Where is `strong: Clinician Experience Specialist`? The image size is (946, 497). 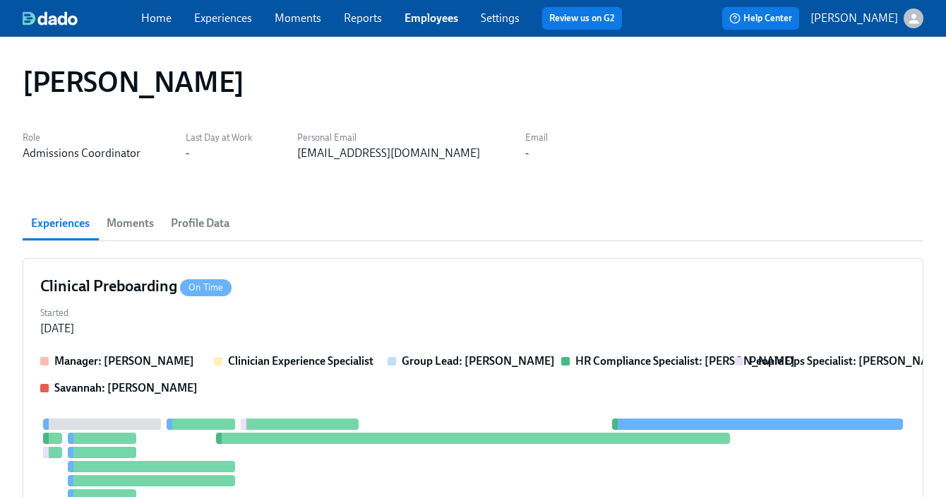 strong: Clinician Experience Specialist is located at coordinates (301, 360).